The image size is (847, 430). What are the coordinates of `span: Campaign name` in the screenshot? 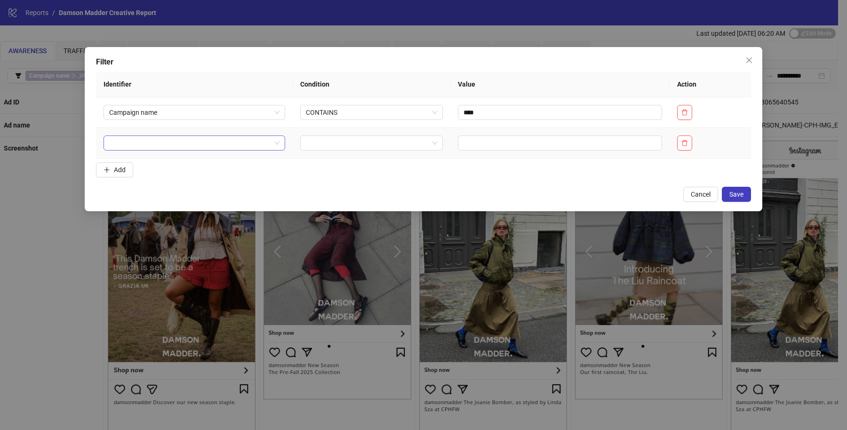 It's located at (194, 112).